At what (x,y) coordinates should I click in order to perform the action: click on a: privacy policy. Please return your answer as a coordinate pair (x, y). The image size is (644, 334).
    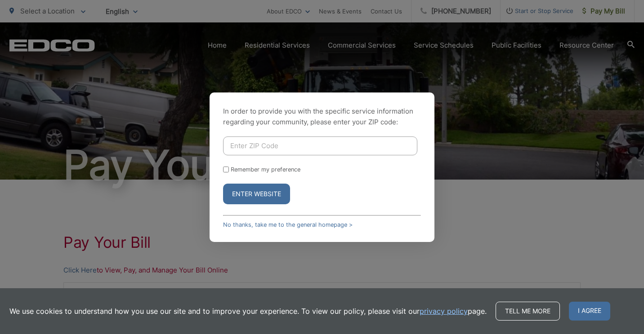
    Looking at the image, I should click on (444, 311).